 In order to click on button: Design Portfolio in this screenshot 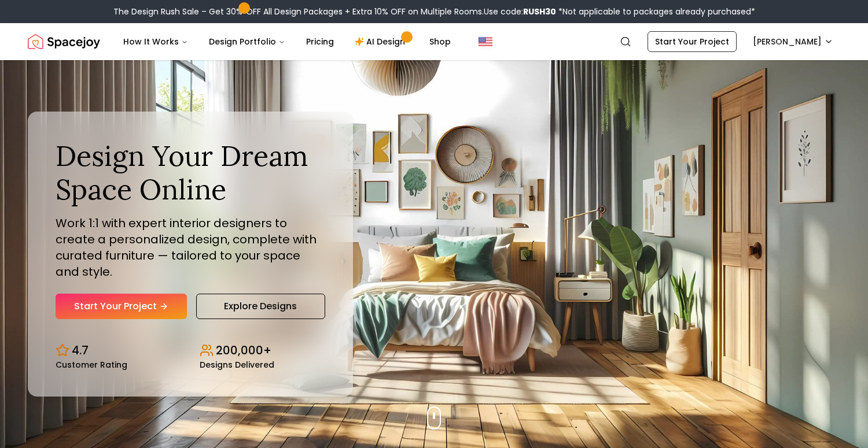, I will do `click(247, 41)`.